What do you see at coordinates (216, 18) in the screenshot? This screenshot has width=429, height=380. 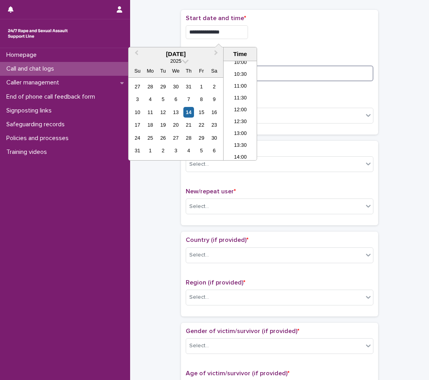 I see `span: Start date and time` at bounding box center [216, 18].